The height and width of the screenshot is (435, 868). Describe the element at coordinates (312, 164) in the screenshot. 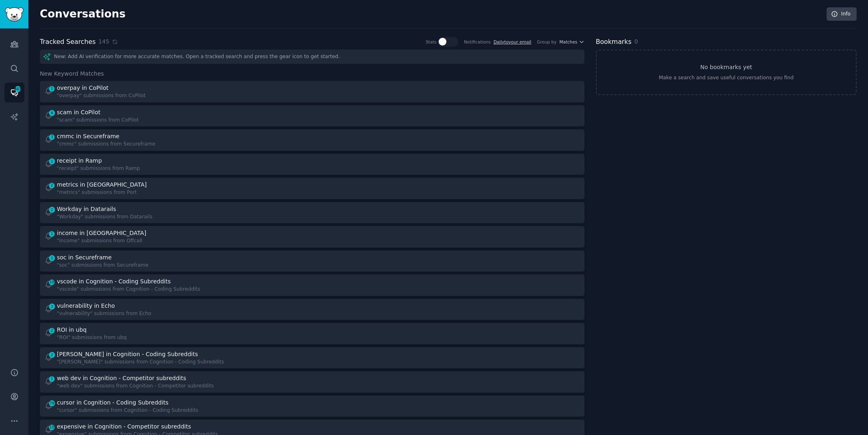

I see `a: 1receipt in Ramp"receipt" submissions from Ramp` at that location.